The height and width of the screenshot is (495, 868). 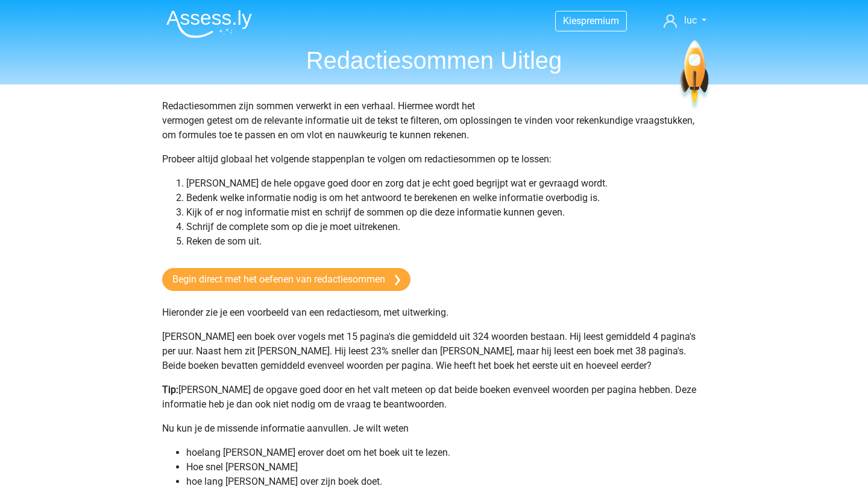 I want to click on li: Schrijf de complete som op die je moet uitrekenen., so click(x=446, y=227).